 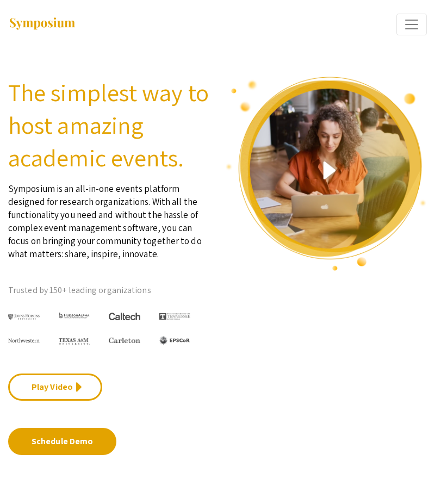 I want to click on p: Trusted by 150+ leading organizations, so click(x=109, y=291).